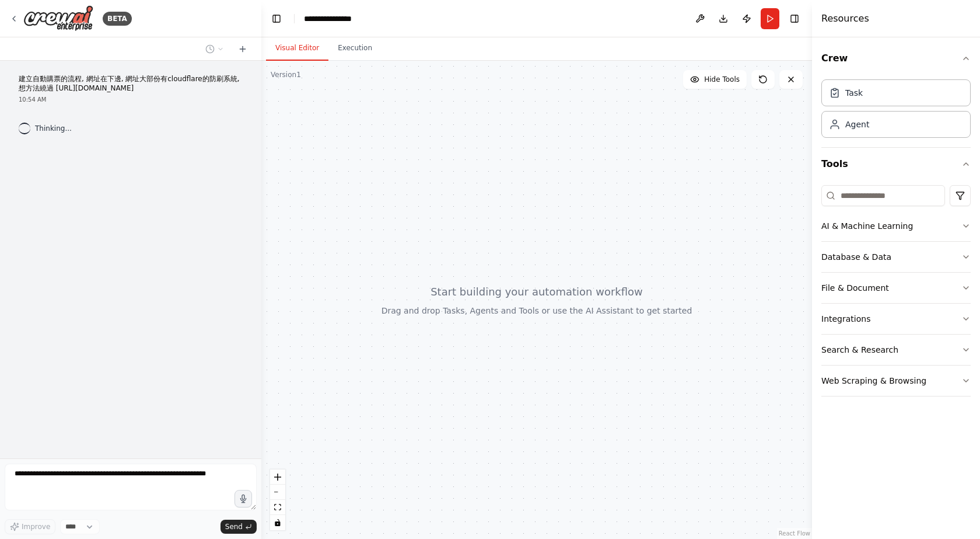  Describe the element at coordinates (278, 477) in the screenshot. I see `button: zoom in` at that location.